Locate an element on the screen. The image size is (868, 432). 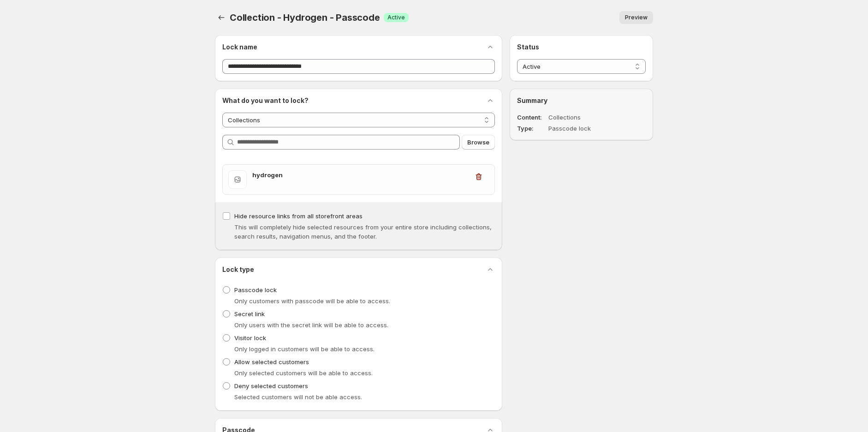
span: Deny selected customers is located at coordinates (271, 386).